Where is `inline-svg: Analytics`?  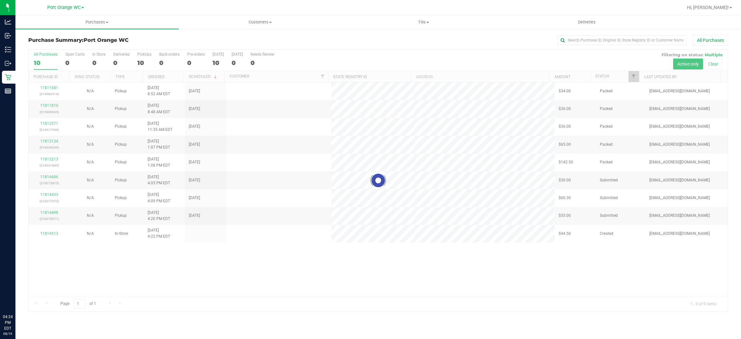
inline-svg: Analytics is located at coordinates (8, 22).